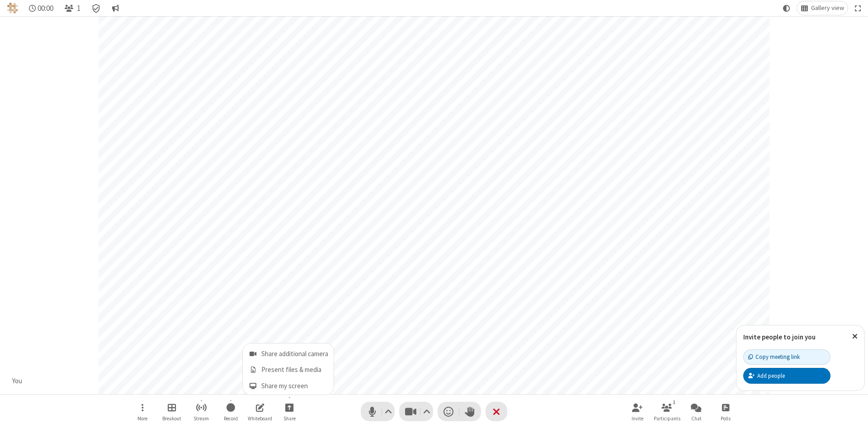 Image resolution: width=868 pixels, height=428 pixels. Describe the element at coordinates (427, 411) in the screenshot. I see `button: Video setting` at that location.